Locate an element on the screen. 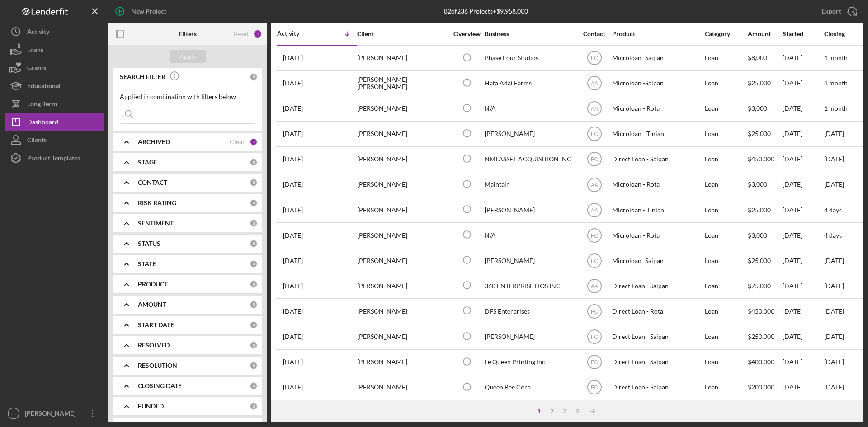 Image resolution: width=868 pixels, height=427 pixels. div: $75,000 is located at coordinates (764, 286).